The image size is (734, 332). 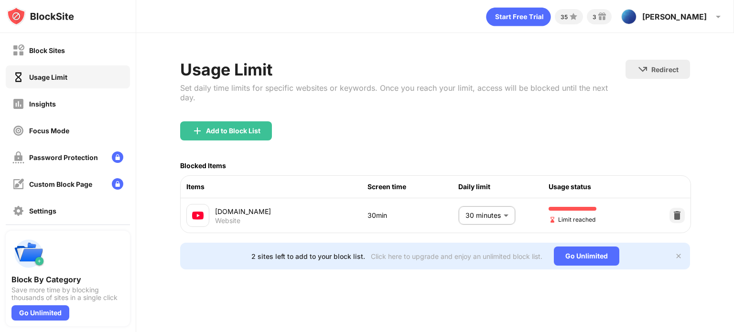 What do you see at coordinates (678, 256) in the screenshot?
I see `img: x-button.svg` at bounding box center [678, 256].